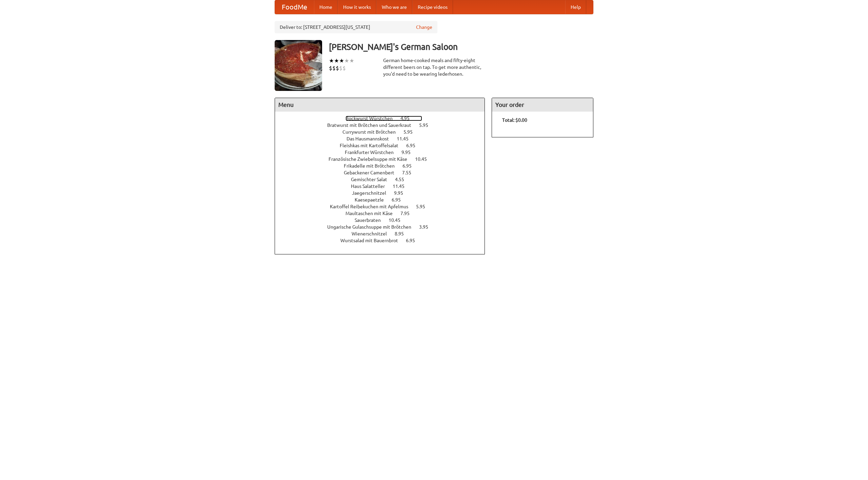  Describe the element at coordinates (372, 227) in the screenshot. I see `span: Ungarische Gulaschsuppe mit Brötchen` at that location.